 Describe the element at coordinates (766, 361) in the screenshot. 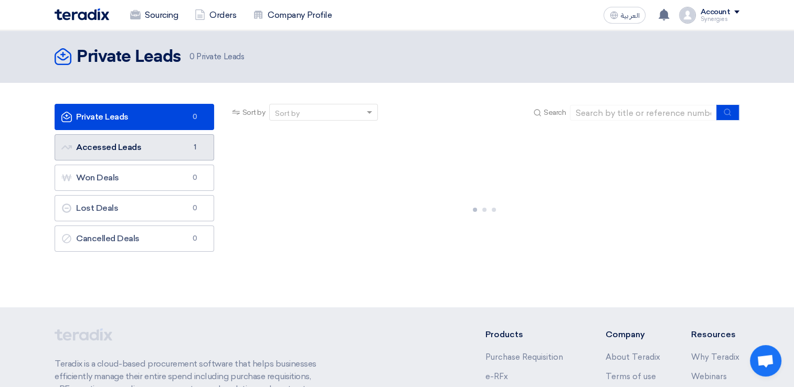

I see `a: Open chat` at that location.